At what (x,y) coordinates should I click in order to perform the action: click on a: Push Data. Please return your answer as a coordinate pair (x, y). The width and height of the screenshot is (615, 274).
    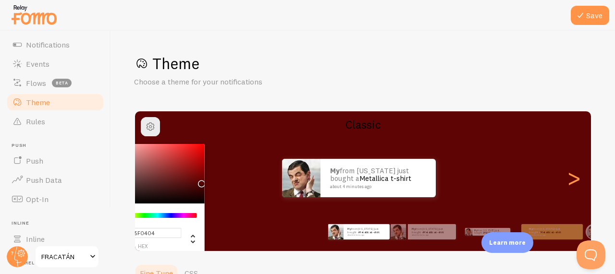
    Looking at the image, I should click on (55, 180).